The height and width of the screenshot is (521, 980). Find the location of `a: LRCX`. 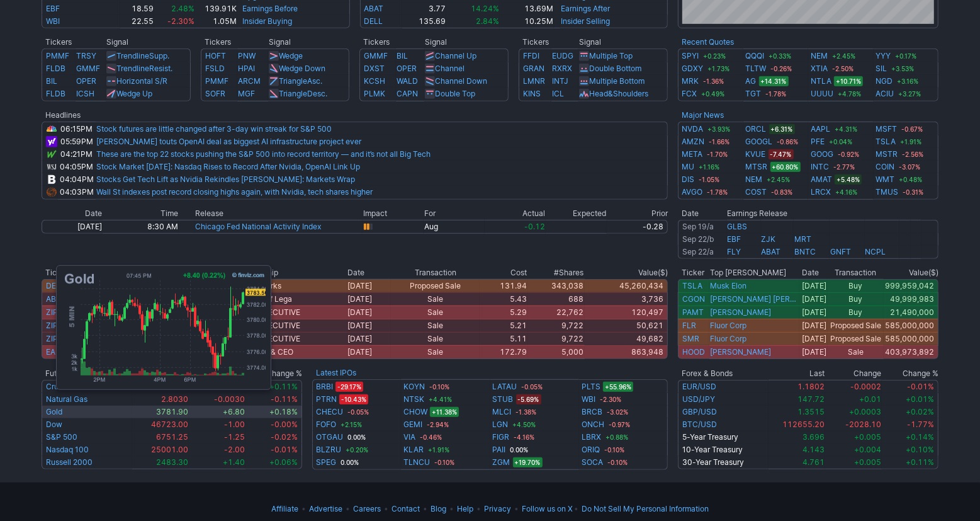

a: LRCX is located at coordinates (821, 192).